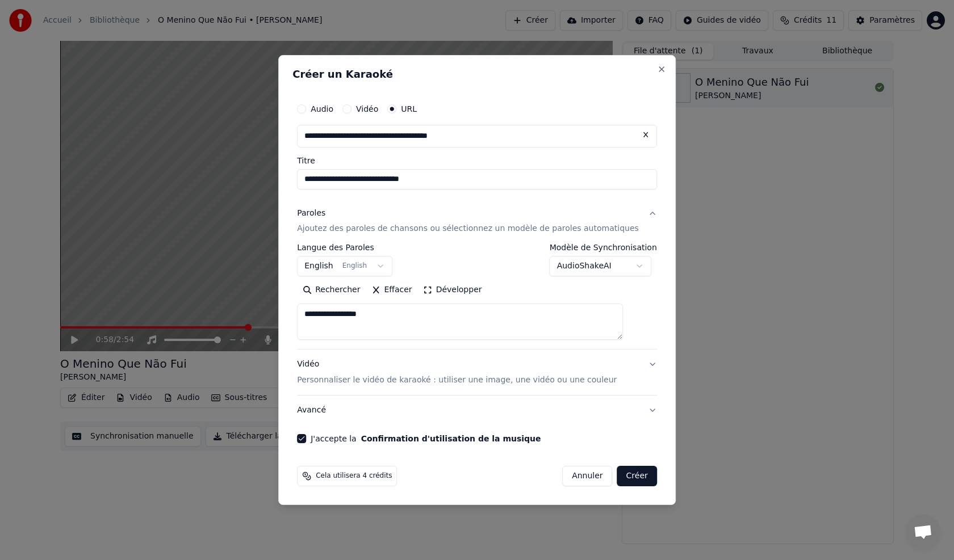 This screenshot has height=560, width=954. What do you see at coordinates (477, 297) in the screenshot?
I see `div: ParolesAjoutez des paroles de chansons ou sélectionnez un modèle de paroles automatiques` at bounding box center [477, 297].